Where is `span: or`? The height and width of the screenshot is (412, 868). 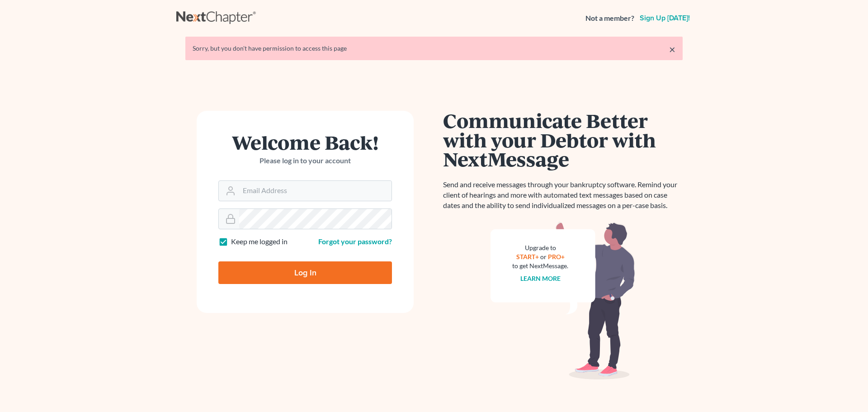
span: or is located at coordinates (544, 257).